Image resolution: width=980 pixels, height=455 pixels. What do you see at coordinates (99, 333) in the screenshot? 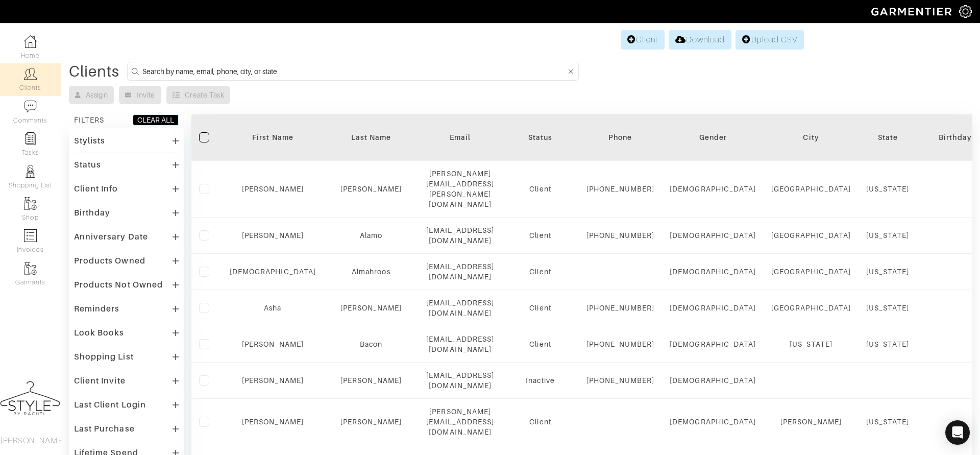
I see `div: Look Books` at bounding box center [99, 333].